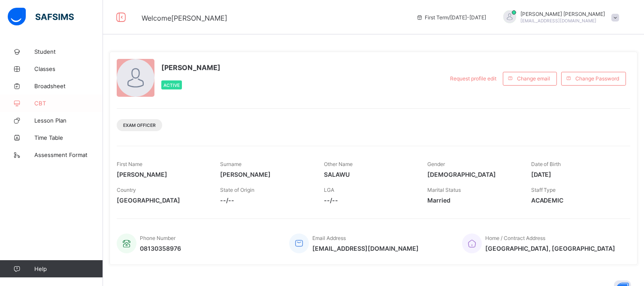 This screenshot has width=644, height=286. What do you see at coordinates (534, 78) in the screenshot?
I see `span: Change email` at bounding box center [534, 78].